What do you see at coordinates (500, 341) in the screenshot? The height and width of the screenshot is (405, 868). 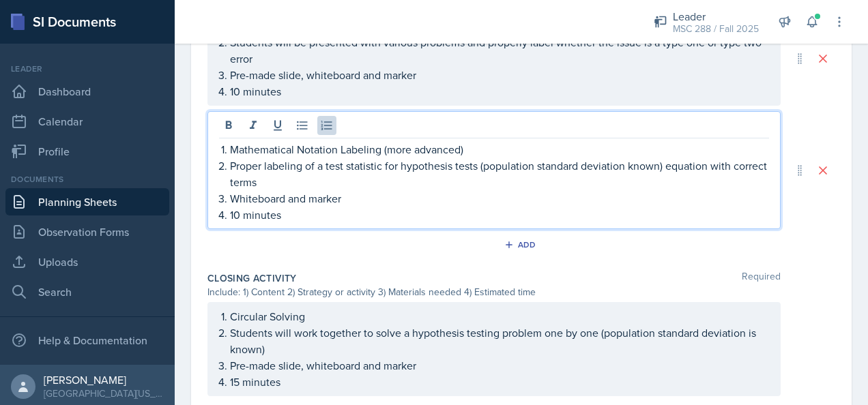 I see `p: Students will work together to solve a hypothesis testing problem one by one (population standard...` at bounding box center [500, 341].